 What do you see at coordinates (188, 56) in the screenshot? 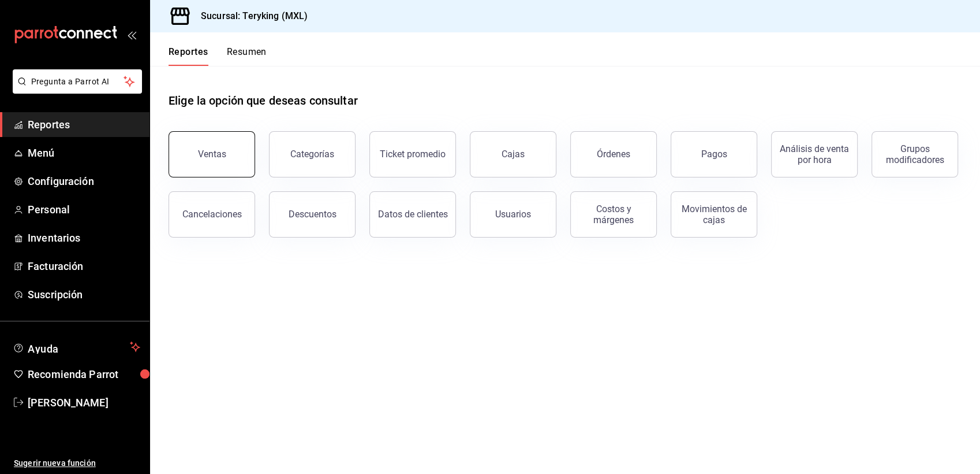
I see `button: Reportes` at bounding box center [188, 56].